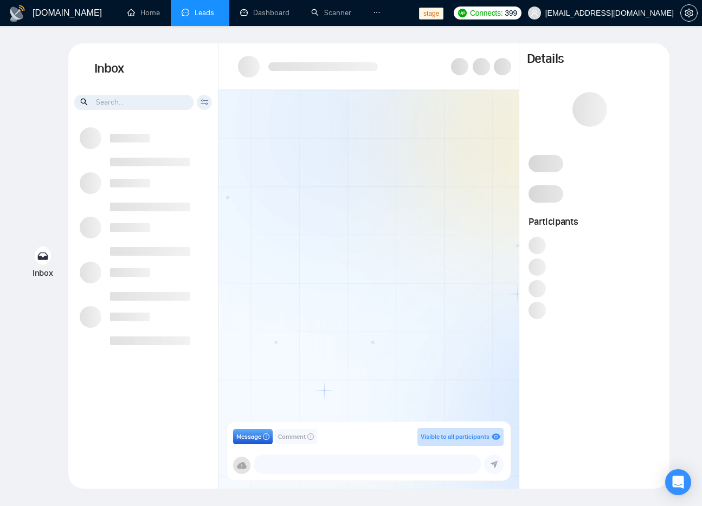 Image resolution: width=702 pixels, height=506 pixels. Describe the element at coordinates (594, 222) in the screenshot. I see `h1: Participants` at that location.